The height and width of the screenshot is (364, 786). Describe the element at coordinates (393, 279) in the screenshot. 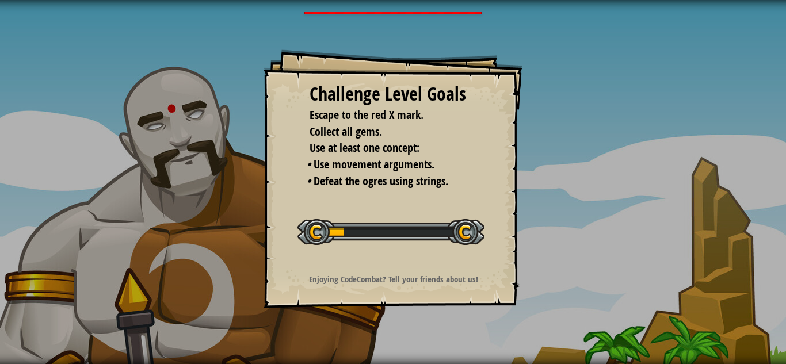

I see `strong: Enjoying CodeCombat? Tell your friends about us!` at that location.